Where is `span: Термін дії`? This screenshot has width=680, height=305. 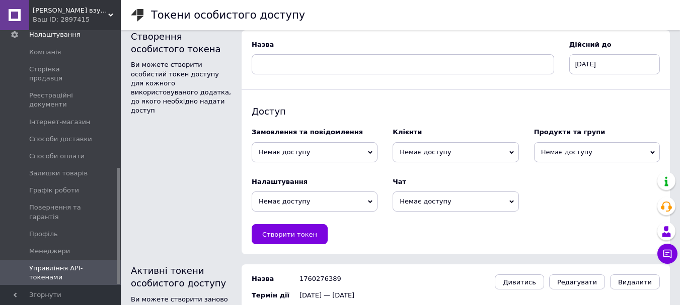 span: Термін дії is located at coordinates (270, 295).